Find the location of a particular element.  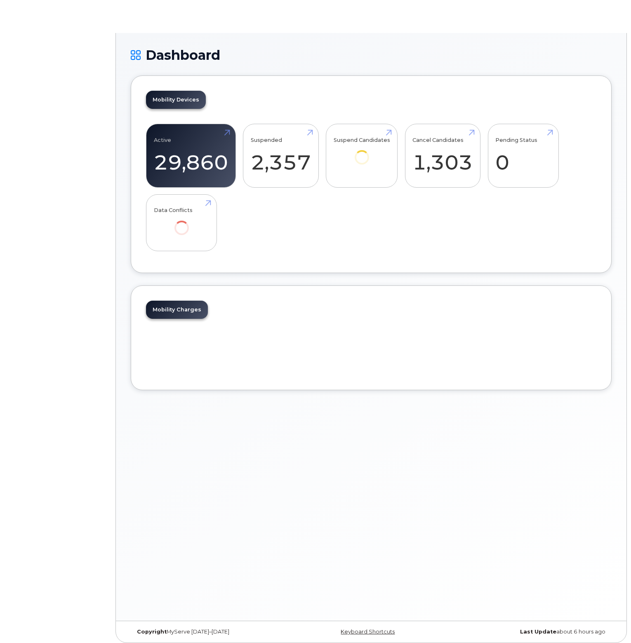

a: Pending Status 0 is located at coordinates (523, 156).